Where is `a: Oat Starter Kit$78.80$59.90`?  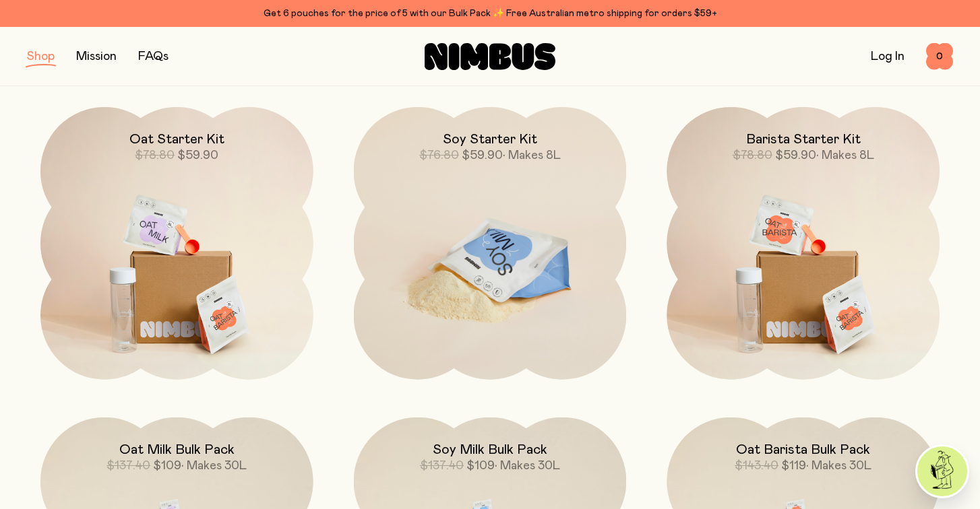 a: Oat Starter Kit$78.80$59.90 is located at coordinates (177, 243).